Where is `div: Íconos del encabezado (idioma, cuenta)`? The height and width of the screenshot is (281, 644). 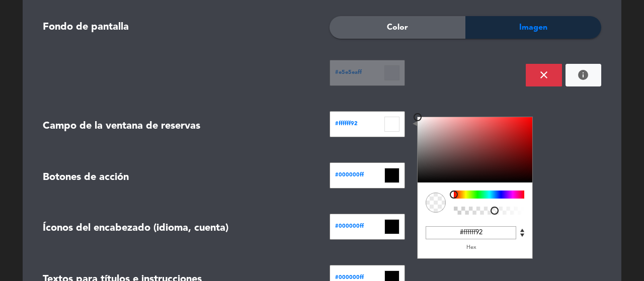 div: Íconos del encabezado (idioma, cuenta) is located at coordinates (178, 228).